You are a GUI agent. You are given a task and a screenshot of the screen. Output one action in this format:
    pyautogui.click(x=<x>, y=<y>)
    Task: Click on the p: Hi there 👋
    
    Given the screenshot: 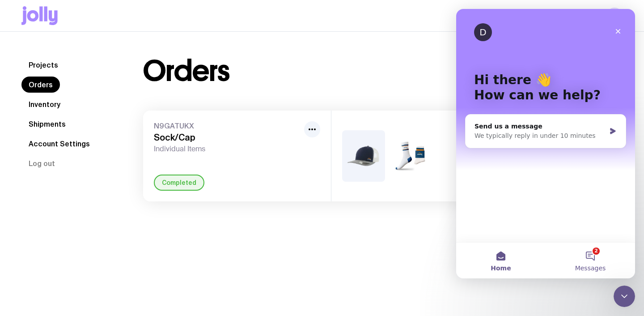 What is the action you would take?
    pyautogui.click(x=89, y=71)
    